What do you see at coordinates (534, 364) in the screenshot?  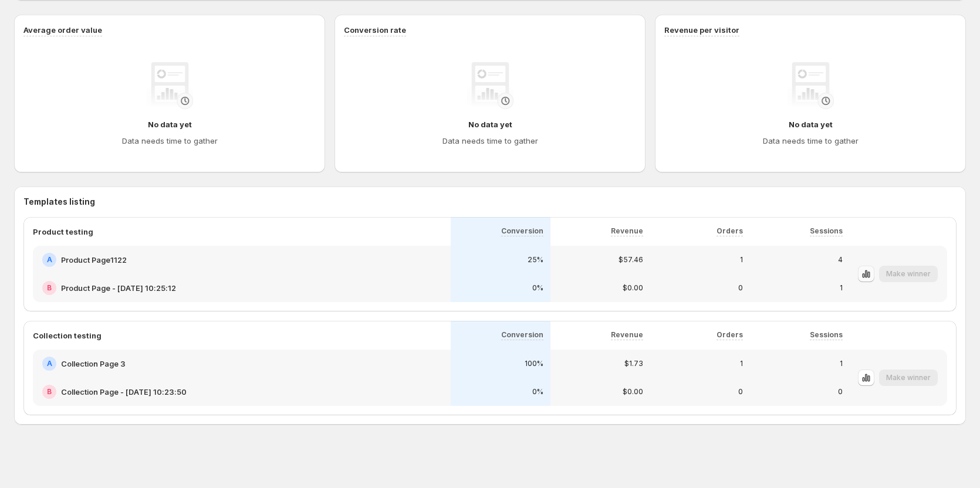 I see `p: 100%` at bounding box center [534, 364].